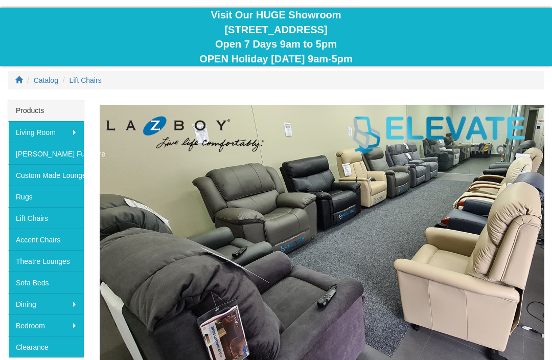 This screenshot has height=360, width=552. I want to click on a: Bedroom, so click(46, 325).